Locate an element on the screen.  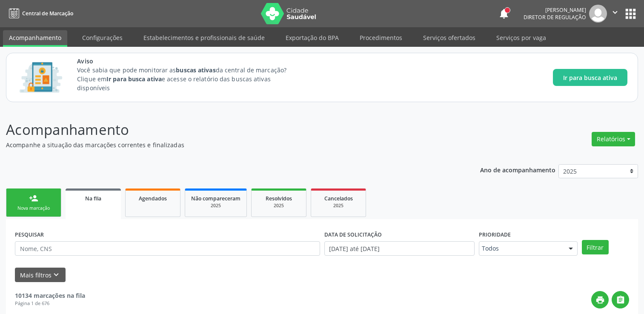
span: Aviso is located at coordinates (189, 61).